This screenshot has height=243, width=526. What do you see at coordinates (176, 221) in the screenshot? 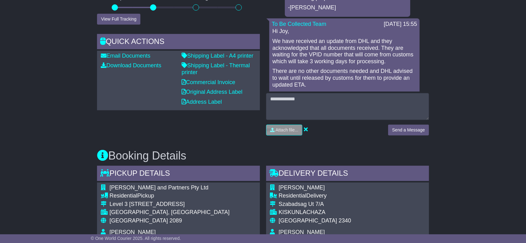
I see `span: 2089` at bounding box center [176, 221].